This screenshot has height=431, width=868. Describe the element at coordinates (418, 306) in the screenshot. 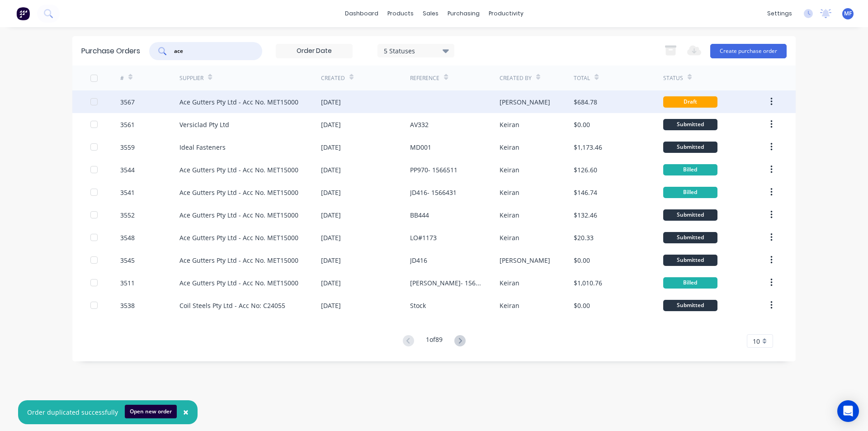

I see `div: Stock` at that location.